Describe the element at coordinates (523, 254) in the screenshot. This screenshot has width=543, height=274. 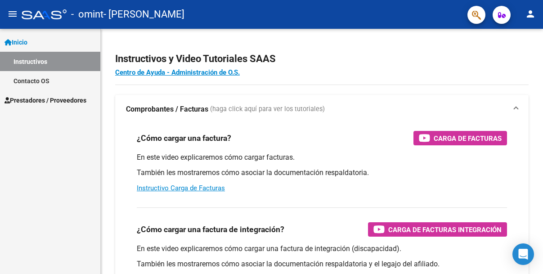
I see `div: Open Intercom Messenger` at that location.